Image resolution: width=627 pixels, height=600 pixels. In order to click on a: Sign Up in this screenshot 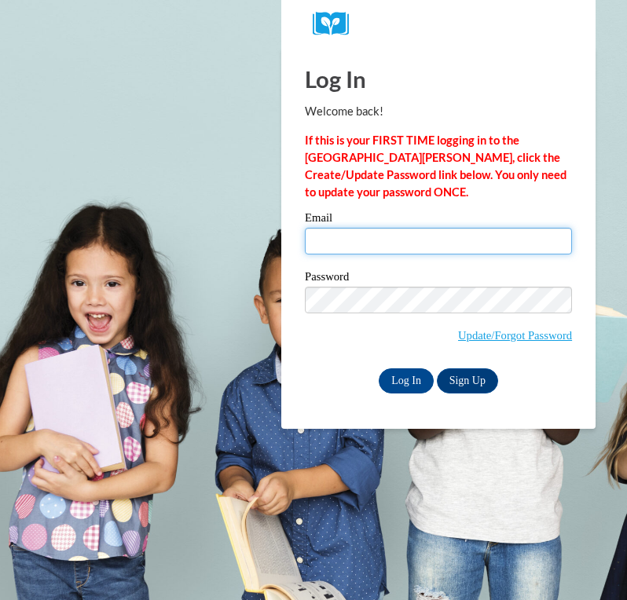, I will do `click(467, 381)`.